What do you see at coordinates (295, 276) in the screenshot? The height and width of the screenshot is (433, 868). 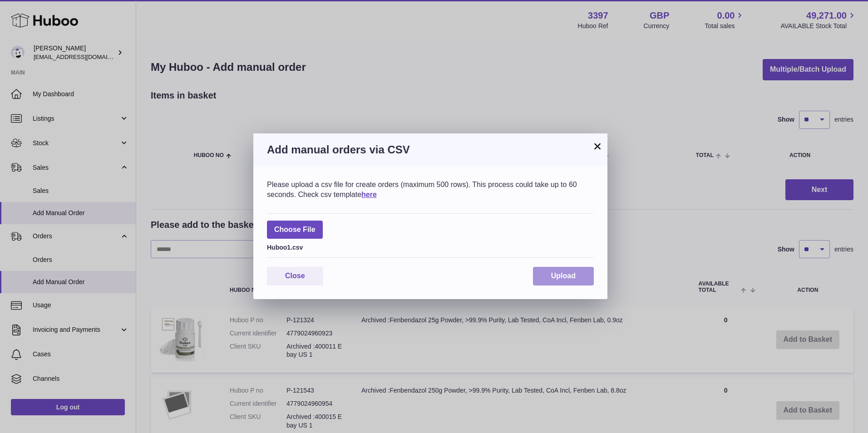 I see `button: Close` at bounding box center [295, 276].